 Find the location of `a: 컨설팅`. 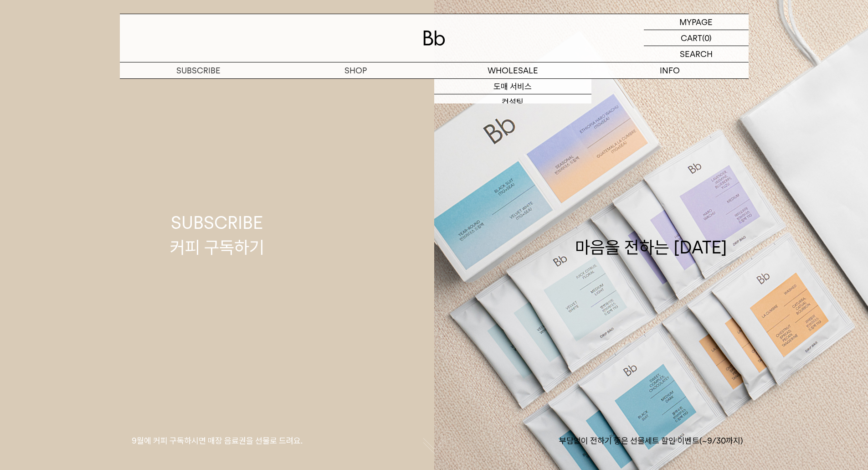

a: 컨설팅 is located at coordinates (513, 102).